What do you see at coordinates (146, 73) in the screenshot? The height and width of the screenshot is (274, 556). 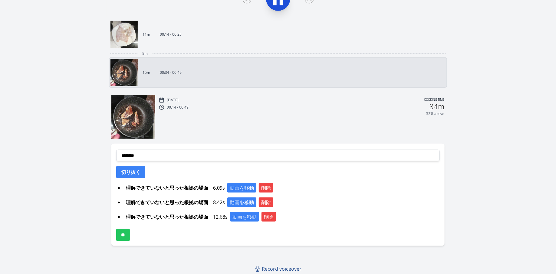 I see `p: 15m` at bounding box center [146, 73].